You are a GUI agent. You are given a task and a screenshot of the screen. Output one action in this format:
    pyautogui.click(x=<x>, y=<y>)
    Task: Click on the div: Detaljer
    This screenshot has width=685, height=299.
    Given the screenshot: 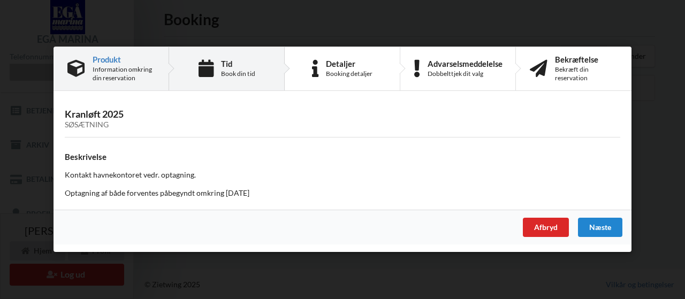 What is the action you would take?
    pyautogui.click(x=349, y=64)
    